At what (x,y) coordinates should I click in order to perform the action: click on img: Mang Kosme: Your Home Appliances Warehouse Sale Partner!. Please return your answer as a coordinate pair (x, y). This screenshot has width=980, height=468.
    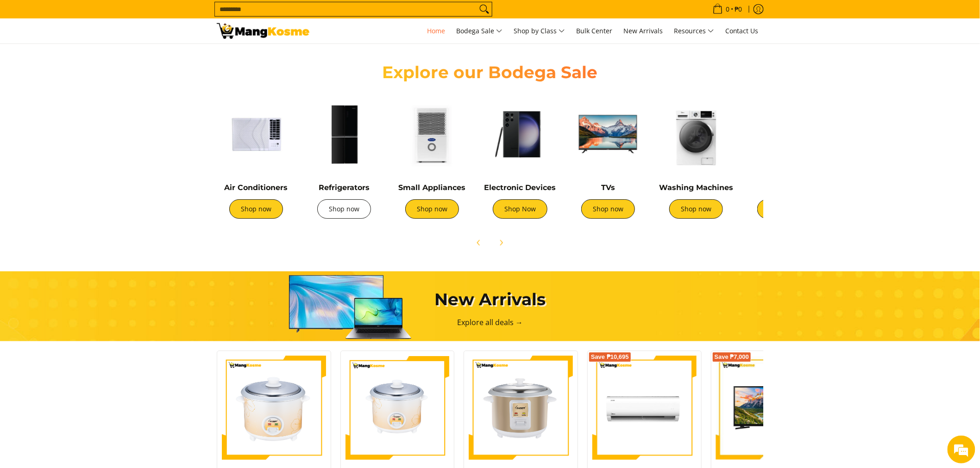
    Looking at the image, I should click on (263, 31).